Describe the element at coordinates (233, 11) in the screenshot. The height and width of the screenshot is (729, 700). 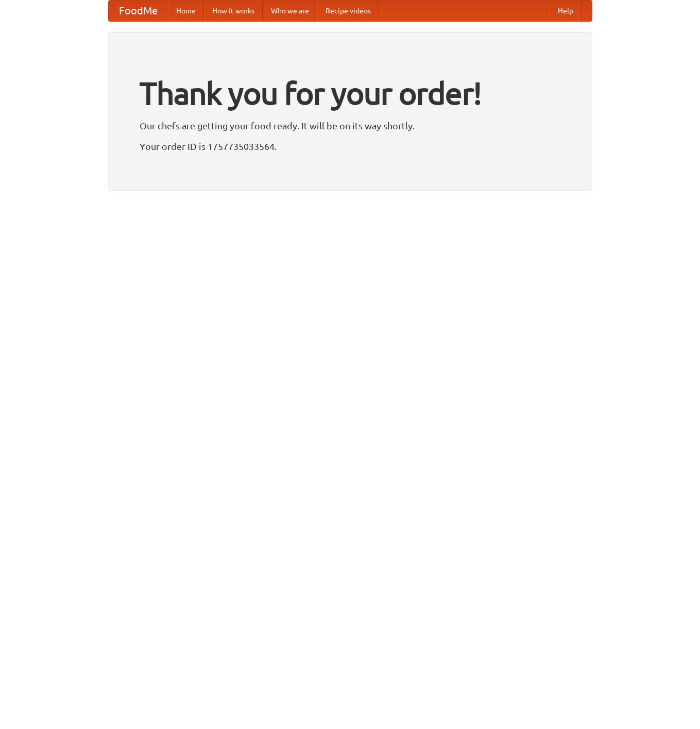
I see `a: How it works` at that location.